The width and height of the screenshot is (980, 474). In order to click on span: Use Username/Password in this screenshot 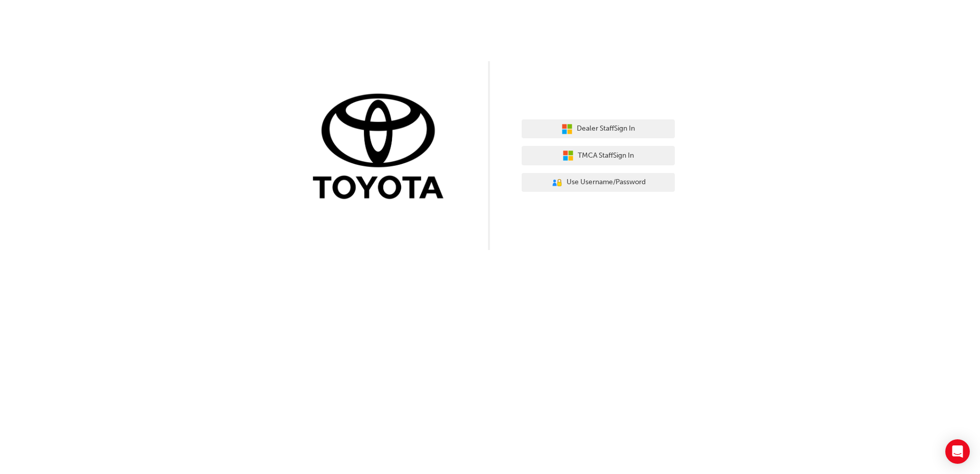, I will do `click(606, 182)`.